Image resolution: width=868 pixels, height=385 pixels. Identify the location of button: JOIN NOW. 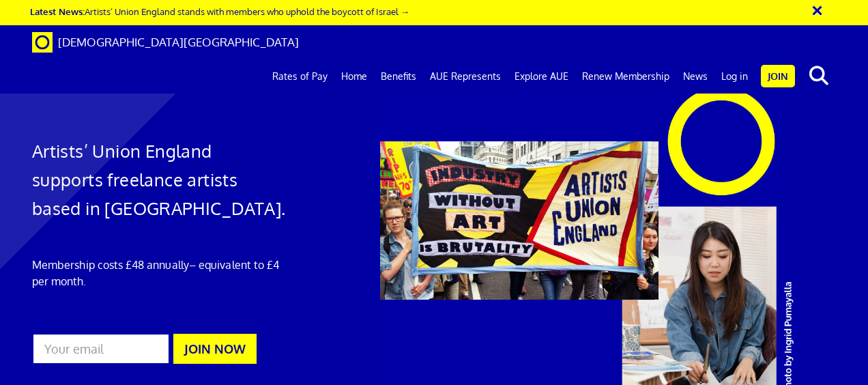
(215, 349).